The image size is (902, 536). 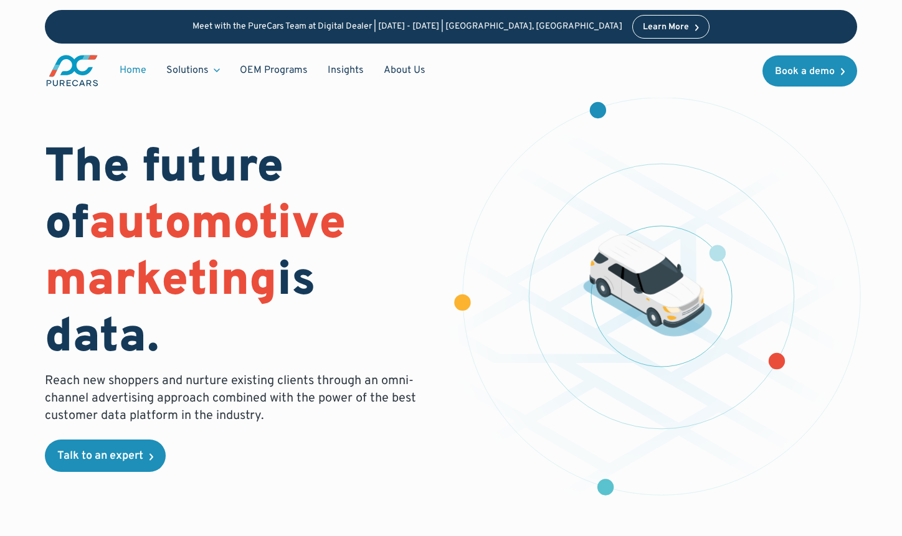 I want to click on img: illustration of a vehicle, so click(x=647, y=286).